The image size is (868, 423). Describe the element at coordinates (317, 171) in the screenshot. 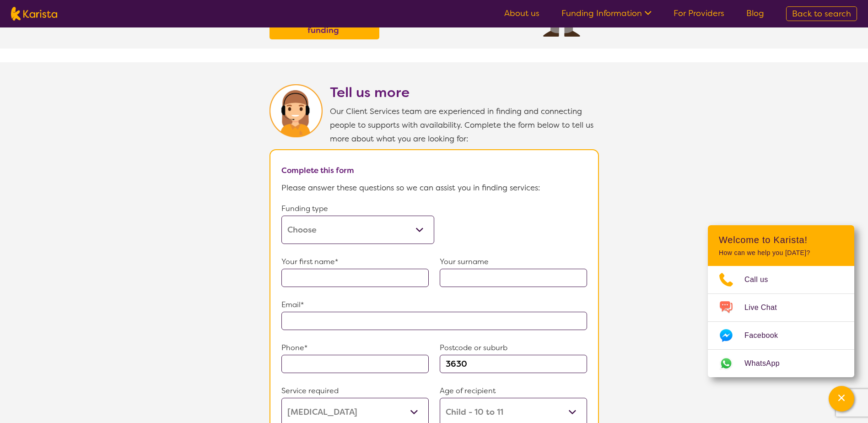

I see `b: Complete this form` at that location.